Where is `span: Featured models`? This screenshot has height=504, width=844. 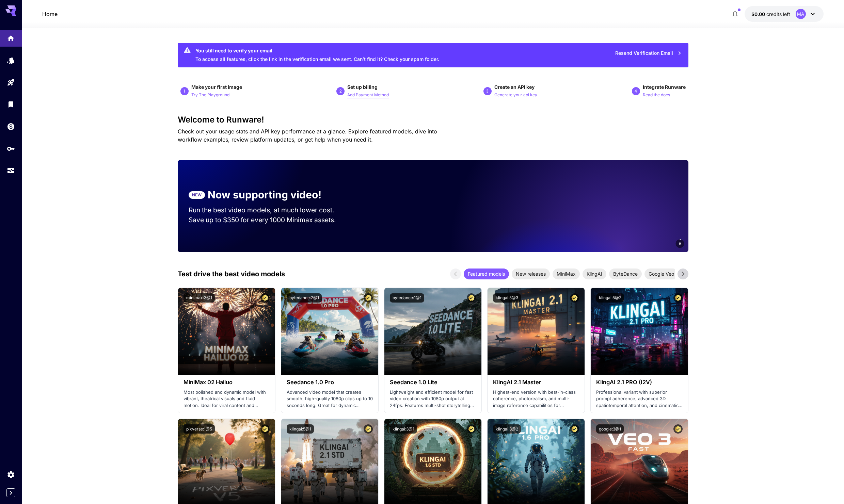
span: Featured models is located at coordinates (486, 274).